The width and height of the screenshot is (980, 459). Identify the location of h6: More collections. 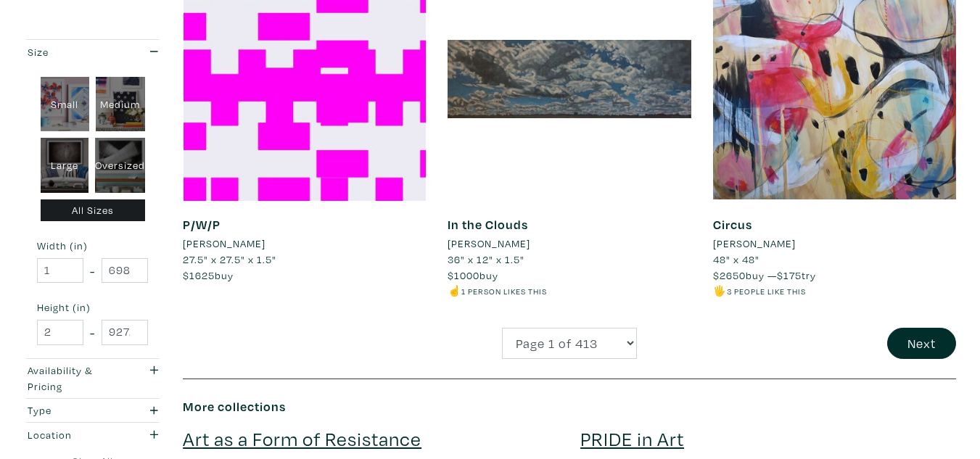
(569, 407).